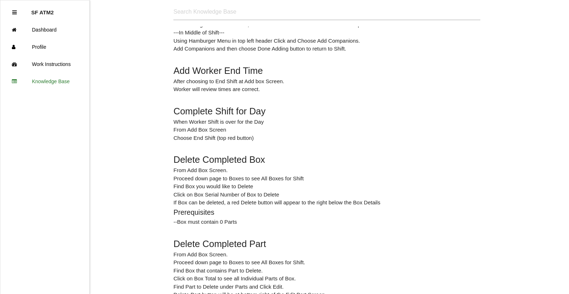 This screenshot has height=294, width=569. Describe the element at coordinates (327, 130) in the screenshot. I see `li: From Add Box Screen` at that location.